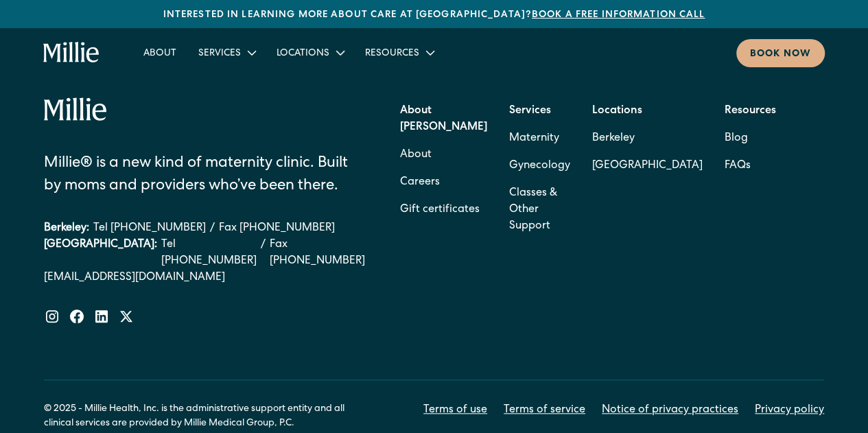 The height and width of the screenshot is (433, 868). What do you see at coordinates (209, 416) in the screenshot?
I see `div: © 2025 - Millie Health, Inc. is the administrative support entity and all clinical services are p...` at bounding box center [209, 416].